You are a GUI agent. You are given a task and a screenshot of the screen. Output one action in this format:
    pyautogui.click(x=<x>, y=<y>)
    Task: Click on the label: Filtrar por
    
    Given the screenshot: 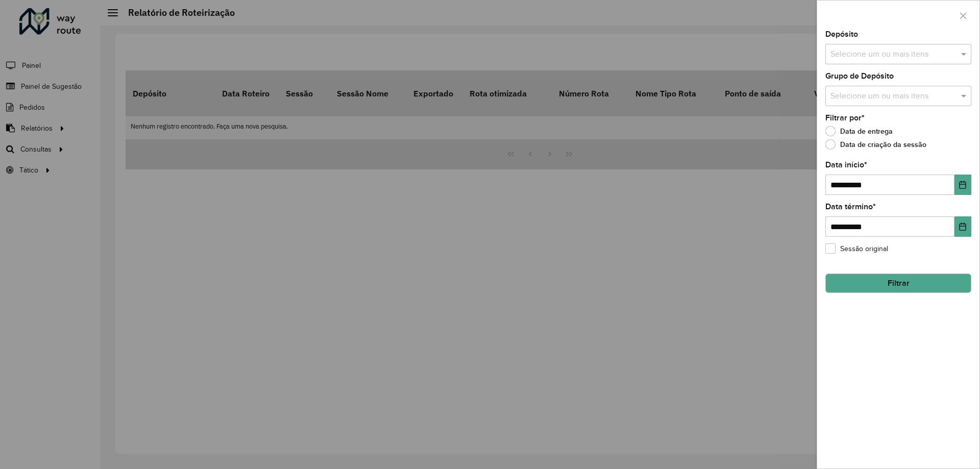 What is the action you would take?
    pyautogui.click(x=844, y=118)
    